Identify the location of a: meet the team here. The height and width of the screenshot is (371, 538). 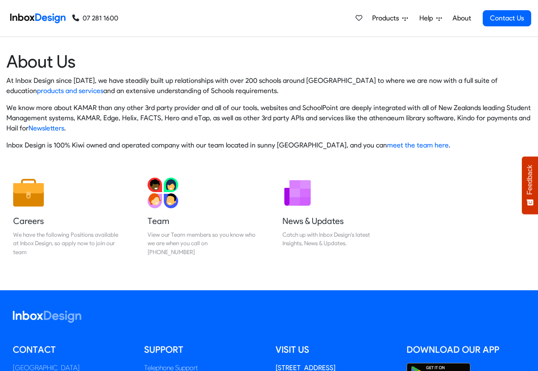
(418, 145).